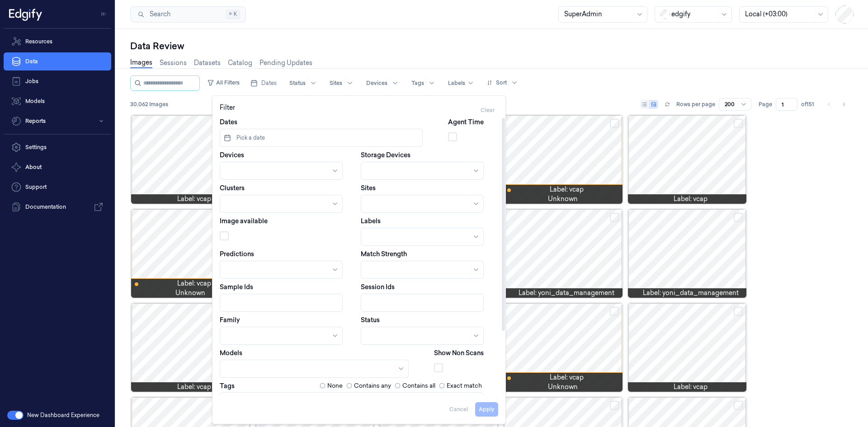 The height and width of the screenshot is (427, 868). I want to click on button: About, so click(57, 168).